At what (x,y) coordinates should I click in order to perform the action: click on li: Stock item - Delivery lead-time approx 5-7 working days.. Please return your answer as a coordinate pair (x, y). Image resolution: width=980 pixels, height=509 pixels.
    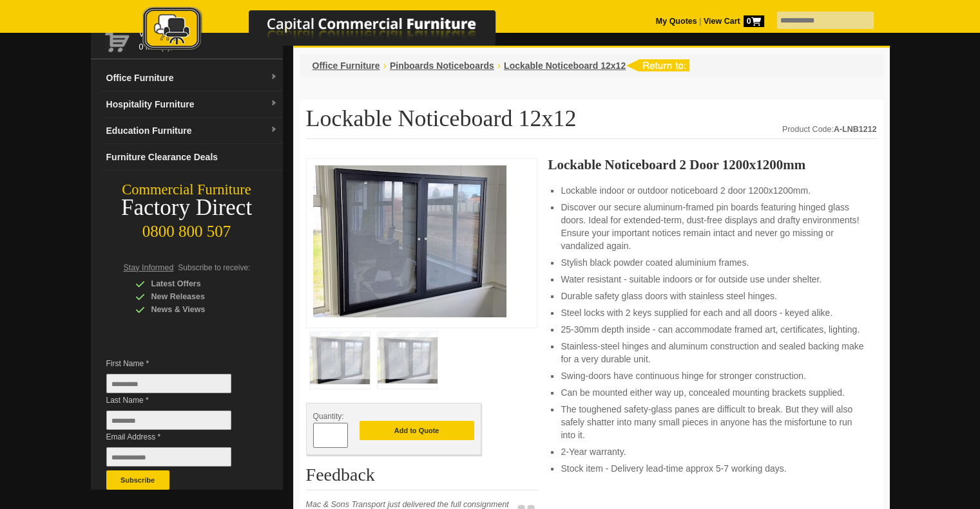
    Looking at the image, I should click on (712, 469).